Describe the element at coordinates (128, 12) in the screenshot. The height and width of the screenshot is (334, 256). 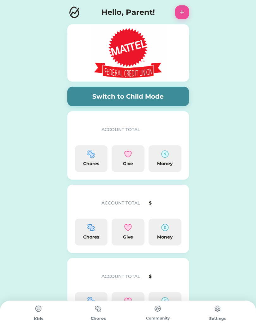
I see `h4: Hello, Parent!` at that location.